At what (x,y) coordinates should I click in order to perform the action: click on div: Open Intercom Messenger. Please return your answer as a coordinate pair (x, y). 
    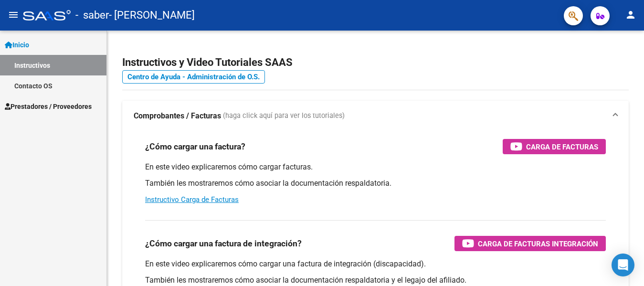
    Looking at the image, I should click on (623, 265).